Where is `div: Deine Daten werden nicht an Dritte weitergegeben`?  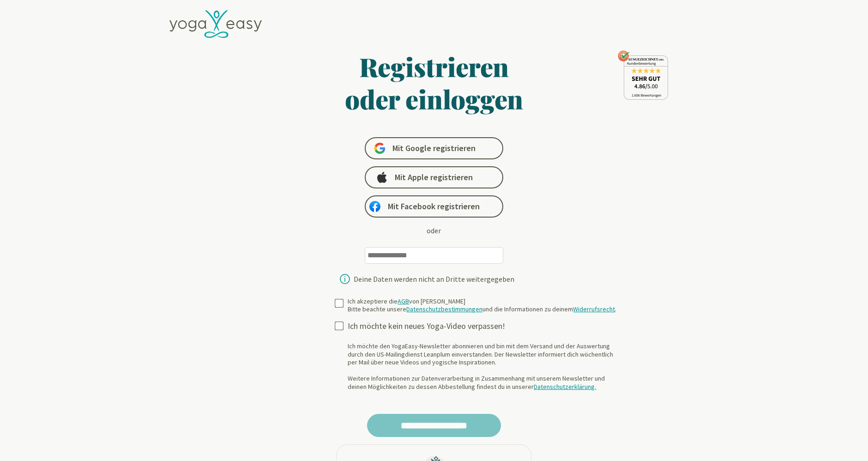
div: Deine Daten werden nicht an Dritte weitergegeben is located at coordinates (434, 279).